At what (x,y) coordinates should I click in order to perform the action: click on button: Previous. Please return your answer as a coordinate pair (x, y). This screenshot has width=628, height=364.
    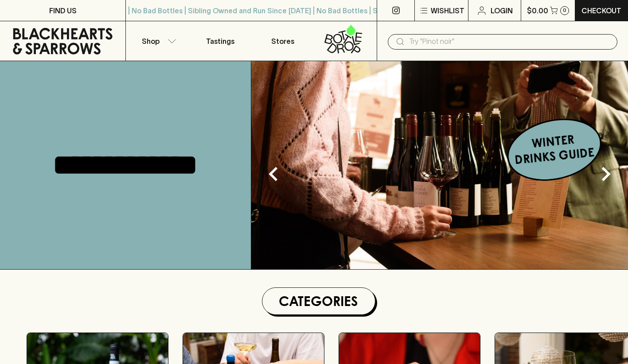
    Looking at the image, I should click on (273, 174).